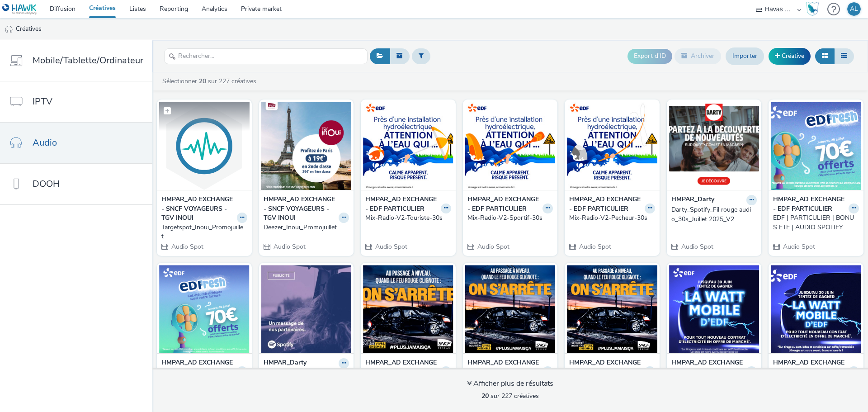 Image resolution: width=868 pixels, height=412 pixels. What do you see at coordinates (9, 30) in the screenshot?
I see `img: audio` at bounding box center [9, 30].